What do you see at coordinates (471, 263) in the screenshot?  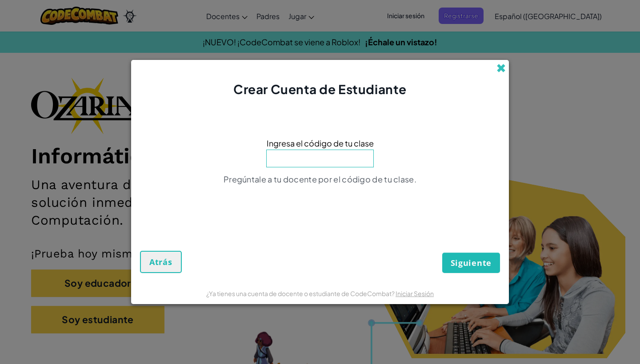 I see `button: Siguiente` at bounding box center [471, 263].